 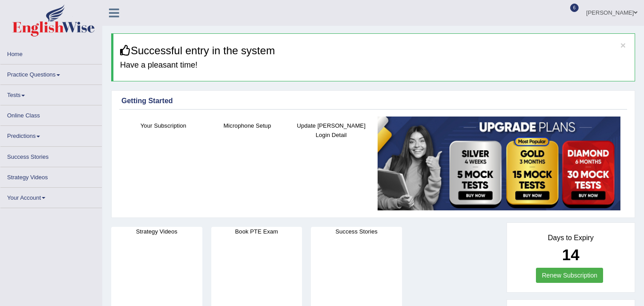 I want to click on a: Strategy Videos, so click(x=51, y=176).